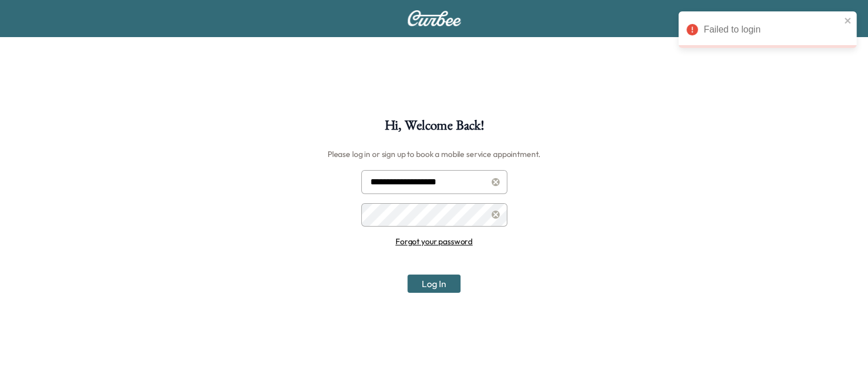 The height and width of the screenshot is (367, 868). Describe the element at coordinates (434, 154) in the screenshot. I see `h6: Please log in or sign up to book a mobile service appointment.` at that location.